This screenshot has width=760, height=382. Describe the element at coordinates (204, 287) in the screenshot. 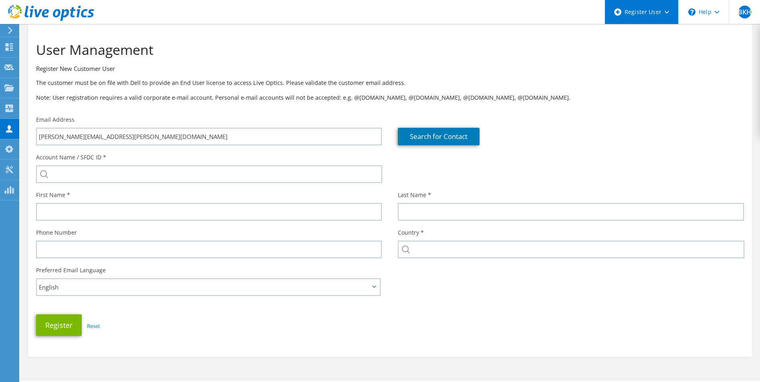

I see `span: English` at that location.